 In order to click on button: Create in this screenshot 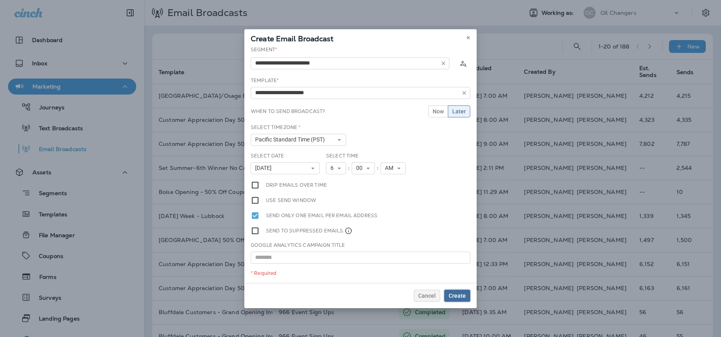, I will do `click(457, 296)`.